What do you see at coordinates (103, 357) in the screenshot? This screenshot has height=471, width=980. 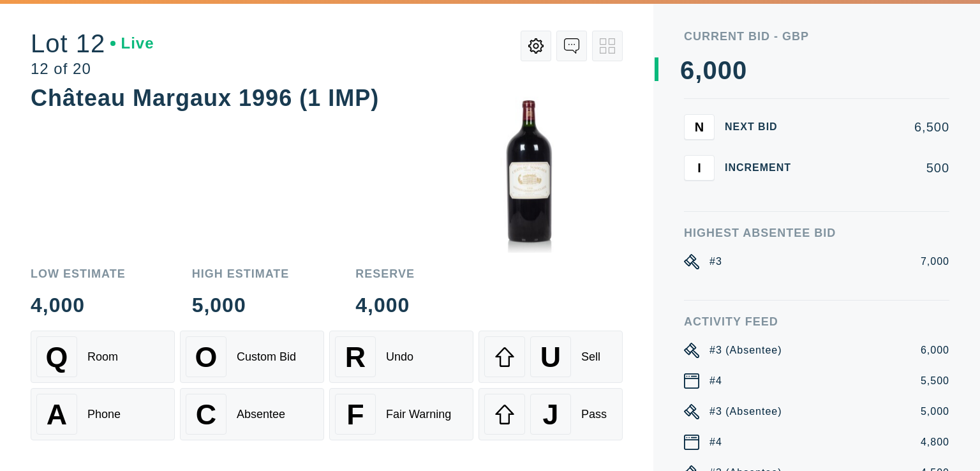 I see `button: QRoom` at bounding box center [103, 357].